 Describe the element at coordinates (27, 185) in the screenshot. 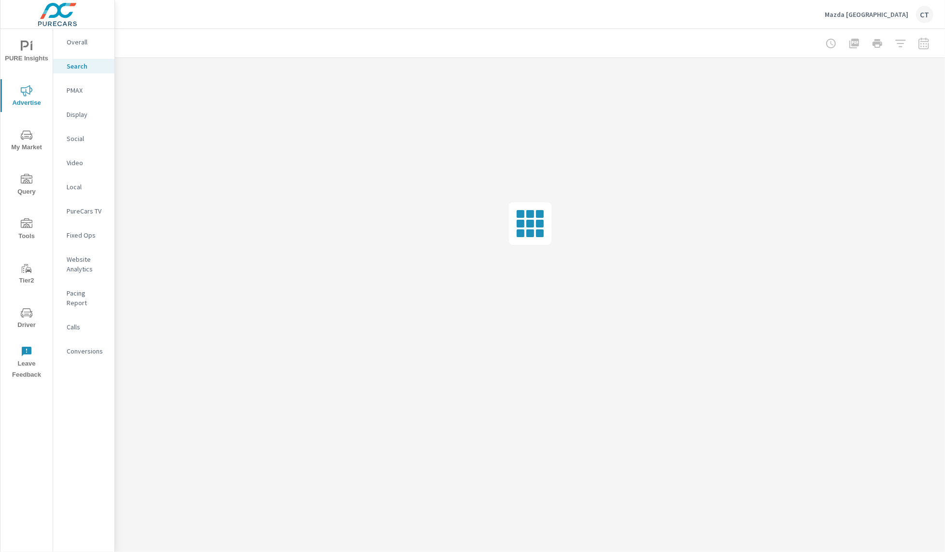

I see `span: Query` at that location.